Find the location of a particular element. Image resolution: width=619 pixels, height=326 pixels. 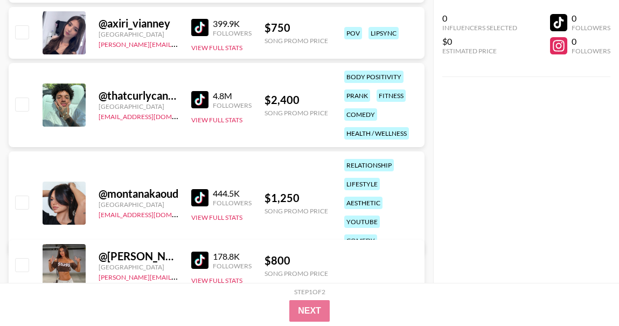

div: prank is located at coordinates (357, 95).